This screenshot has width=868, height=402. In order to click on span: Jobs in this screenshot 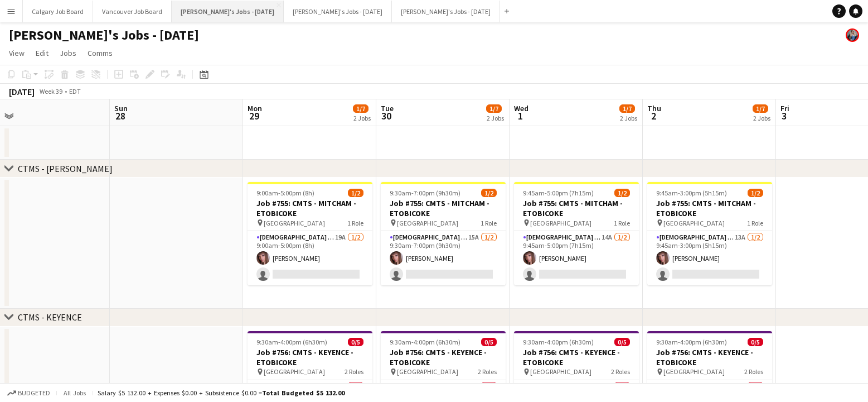, I will do `click(68, 53)`.